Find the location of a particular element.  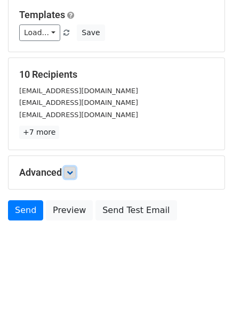

a: Send is located at coordinates (26, 211).